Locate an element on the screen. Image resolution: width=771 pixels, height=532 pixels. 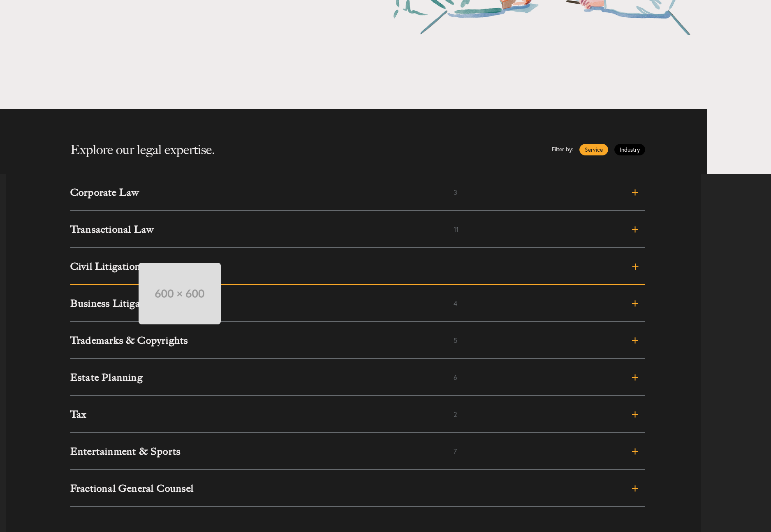
a: Industry is located at coordinates (630, 149).